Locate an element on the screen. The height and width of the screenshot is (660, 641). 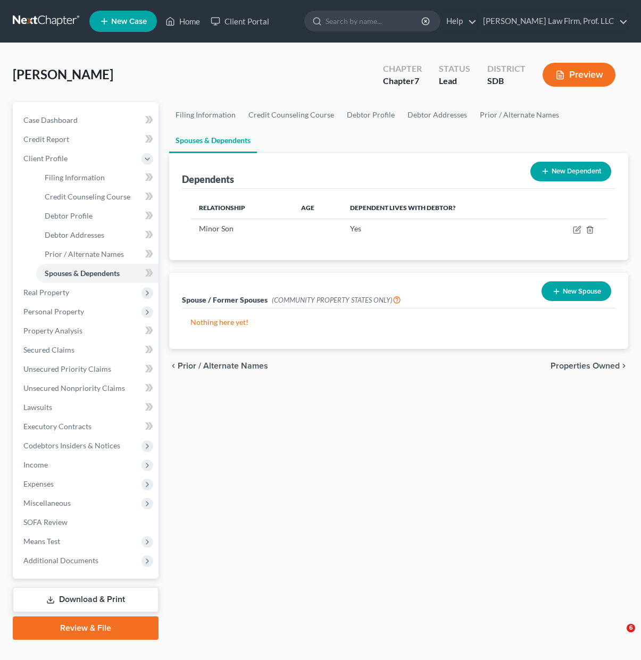
th: Relationship is located at coordinates (242, 208).